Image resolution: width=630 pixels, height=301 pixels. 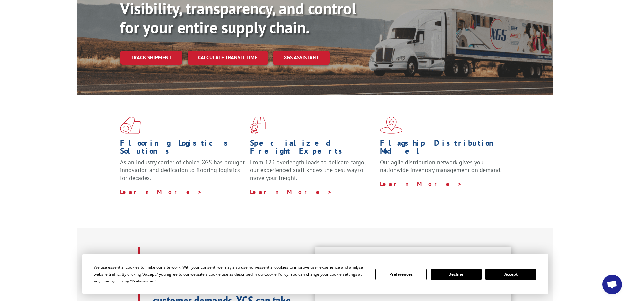 I want to click on img: xgs-icon-flagship-distribution-model-red, so click(x=391, y=125).